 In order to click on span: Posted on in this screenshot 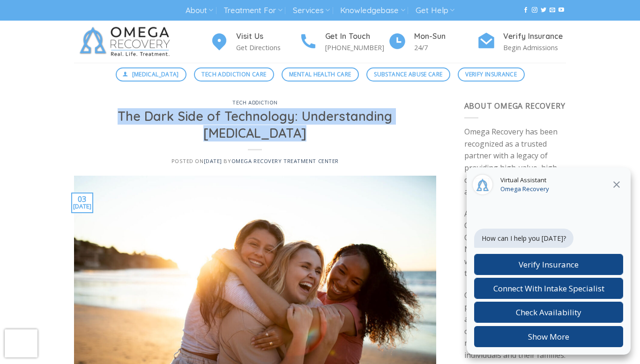, I will do `click(196, 161)`.